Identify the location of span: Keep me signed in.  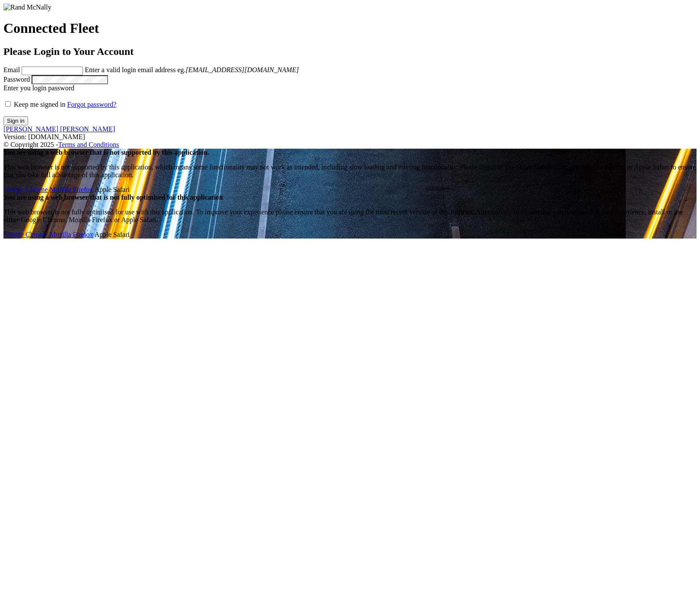
(39, 104).